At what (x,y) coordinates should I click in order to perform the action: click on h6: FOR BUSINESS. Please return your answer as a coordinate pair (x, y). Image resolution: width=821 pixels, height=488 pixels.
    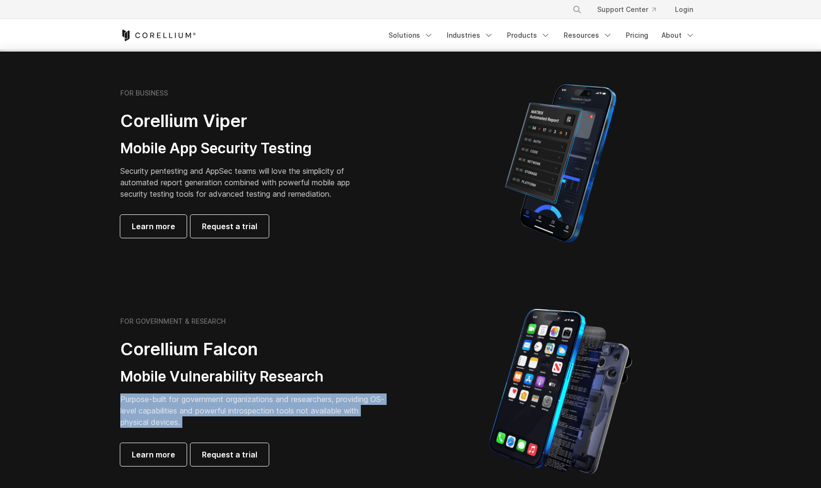
    Looking at the image, I should click on (144, 93).